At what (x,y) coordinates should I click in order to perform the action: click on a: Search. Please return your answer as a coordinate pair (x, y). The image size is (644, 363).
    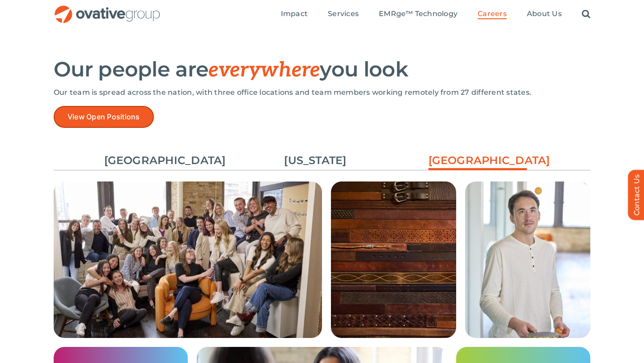
    Looking at the image, I should click on (586, 14).